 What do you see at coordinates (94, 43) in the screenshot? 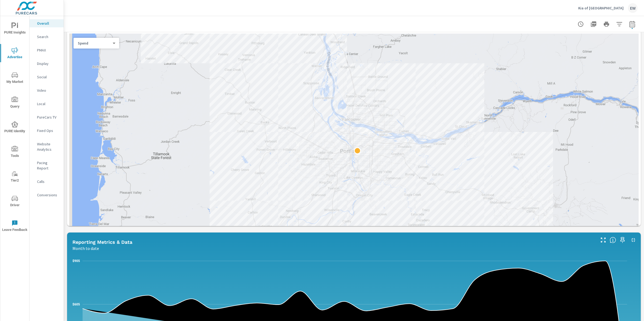
I see `div: Spend` at bounding box center [94, 43].